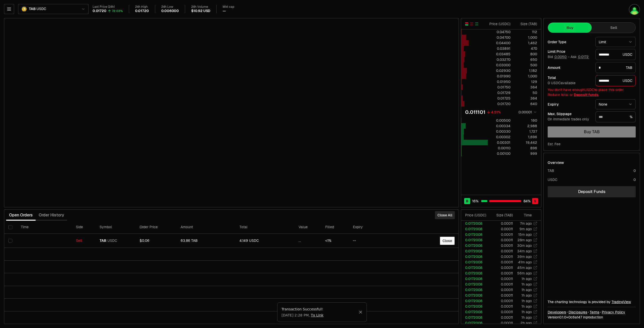  I want to click on button: 0.0050, so click(560, 57).